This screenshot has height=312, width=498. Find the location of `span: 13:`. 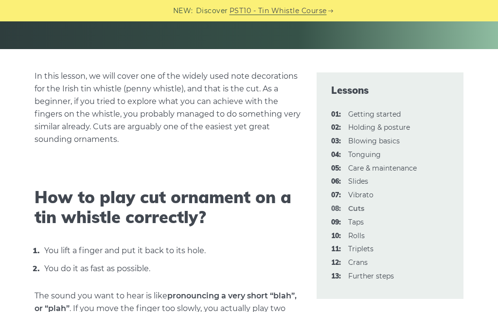

span: 13: is located at coordinates (336, 277).